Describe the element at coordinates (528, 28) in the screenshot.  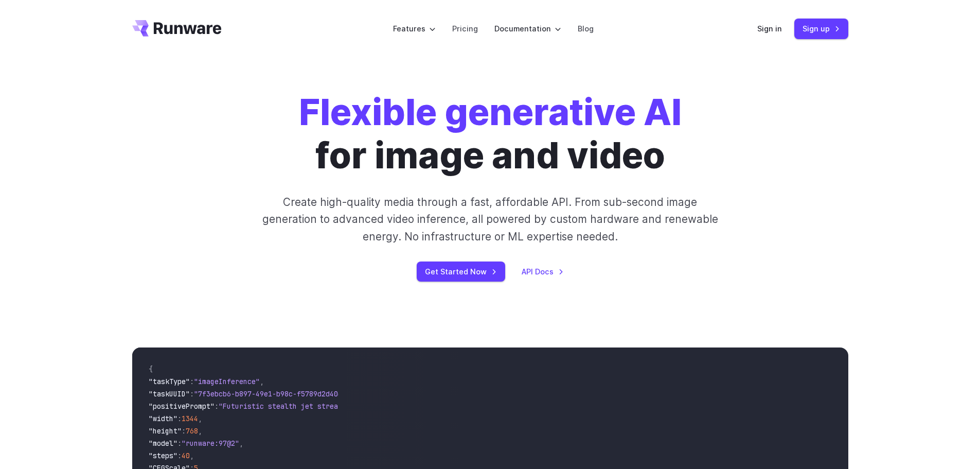
I see `label: Documentation` at that location.